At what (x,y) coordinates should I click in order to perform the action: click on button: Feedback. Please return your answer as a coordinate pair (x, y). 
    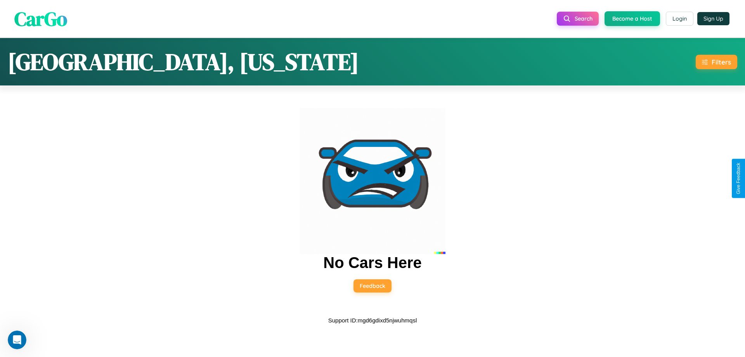
    Looking at the image, I should click on (372, 286).